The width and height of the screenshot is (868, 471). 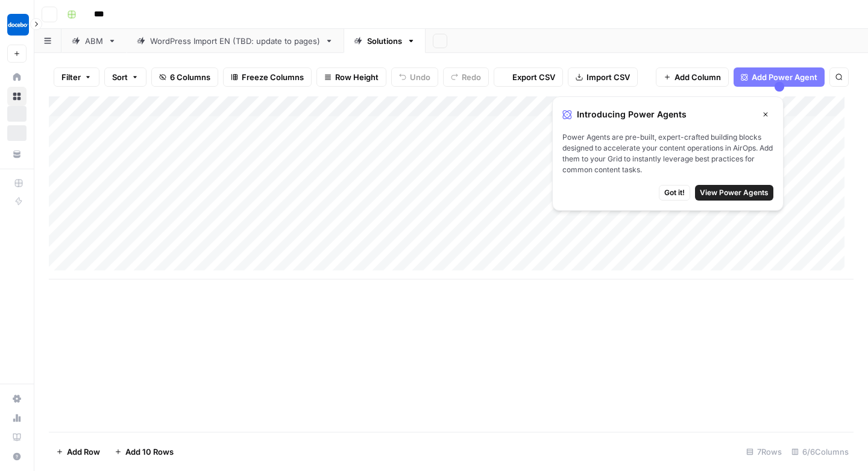 I want to click on span: Sort, so click(x=120, y=77).